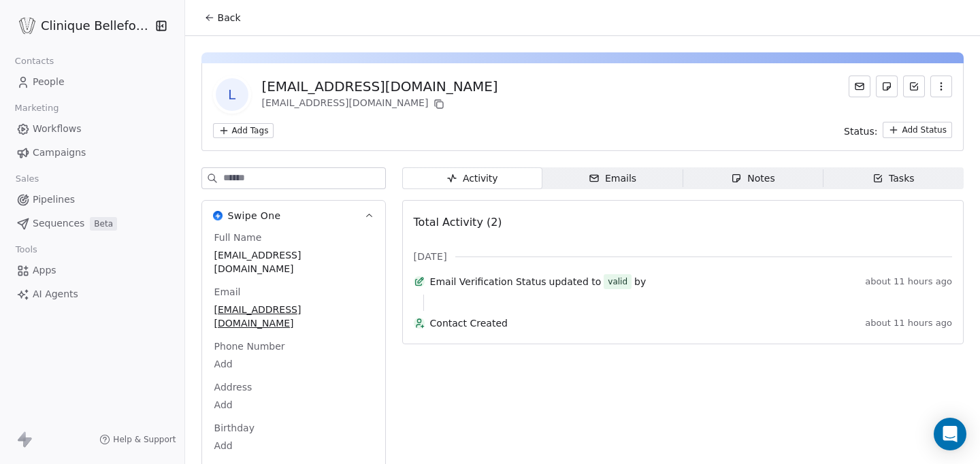 This screenshot has height=464, width=980. I want to click on span: Help & Support, so click(144, 440).